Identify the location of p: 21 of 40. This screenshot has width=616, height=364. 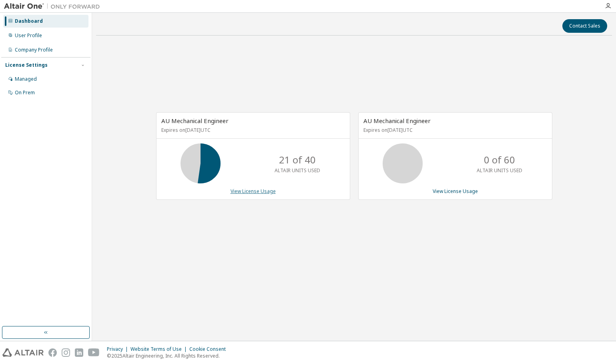
(298, 160).